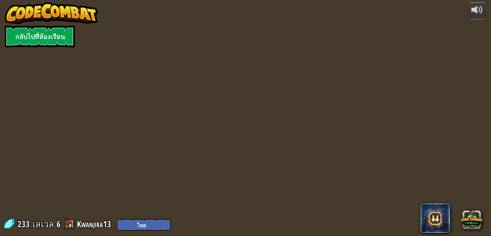 The width and height of the screenshot is (491, 236). What do you see at coordinates (43, 224) in the screenshot?
I see `span: เลเวล` at bounding box center [43, 224].